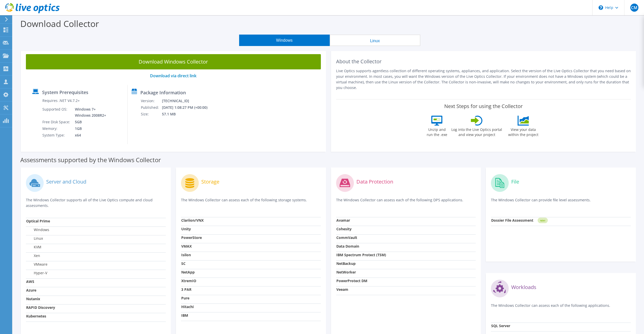 The image size is (644, 334). Describe the element at coordinates (484, 61) in the screenshot. I see `h2: About the Collector` at that location.